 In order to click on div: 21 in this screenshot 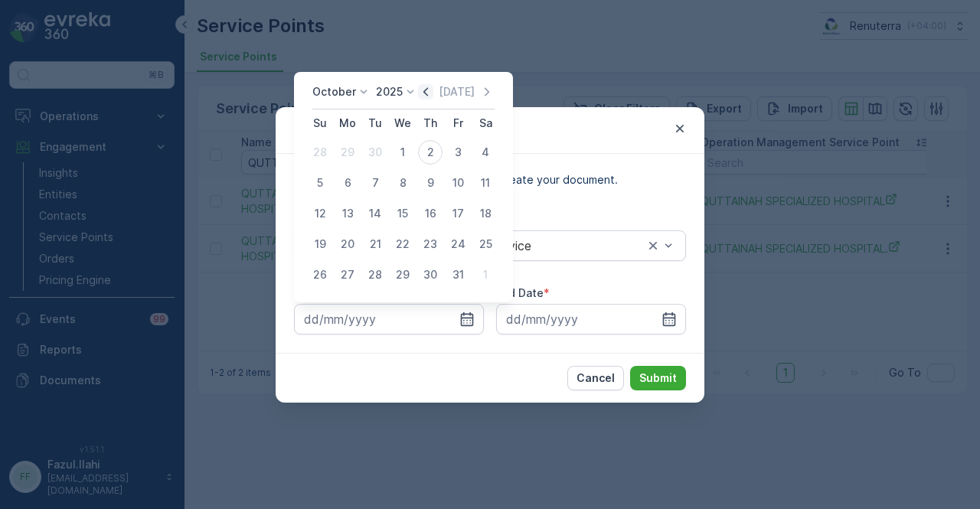, I will do `click(375, 244)`.